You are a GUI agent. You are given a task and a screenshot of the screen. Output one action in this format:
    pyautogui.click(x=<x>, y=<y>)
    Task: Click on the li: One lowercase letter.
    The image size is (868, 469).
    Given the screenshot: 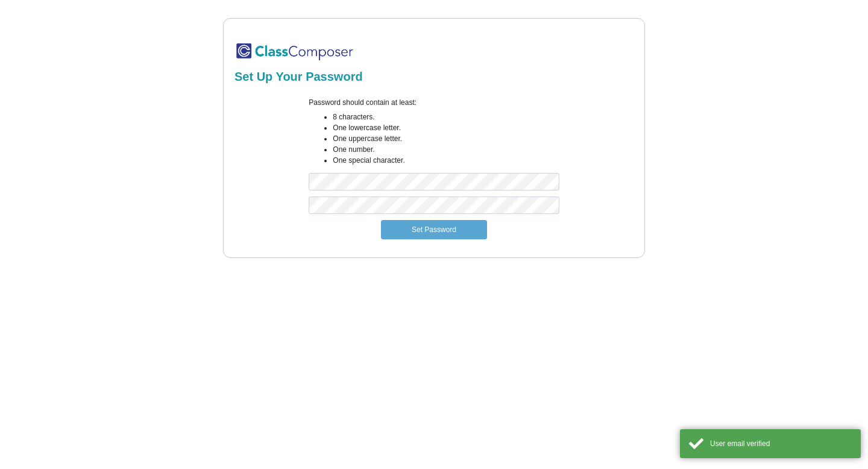 What is the action you would take?
    pyautogui.click(x=446, y=127)
    